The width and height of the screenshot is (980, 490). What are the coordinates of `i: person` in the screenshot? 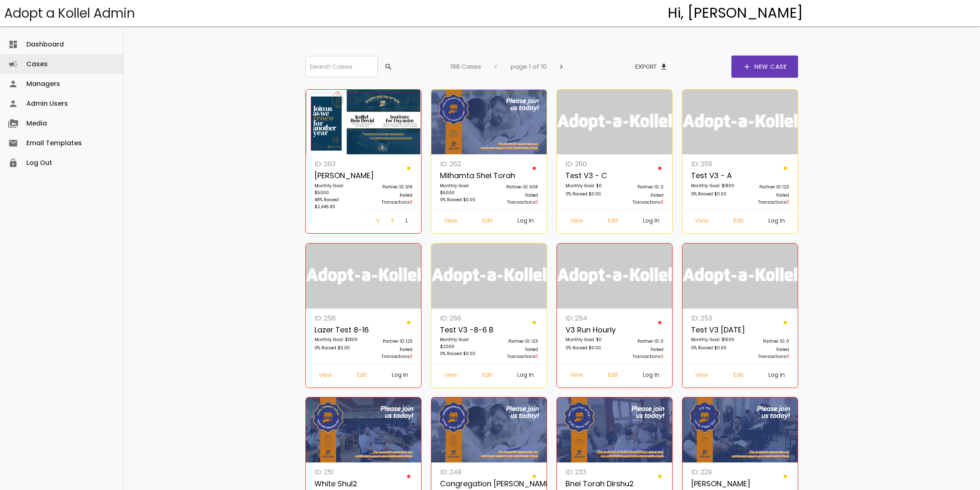 It's located at (13, 103).